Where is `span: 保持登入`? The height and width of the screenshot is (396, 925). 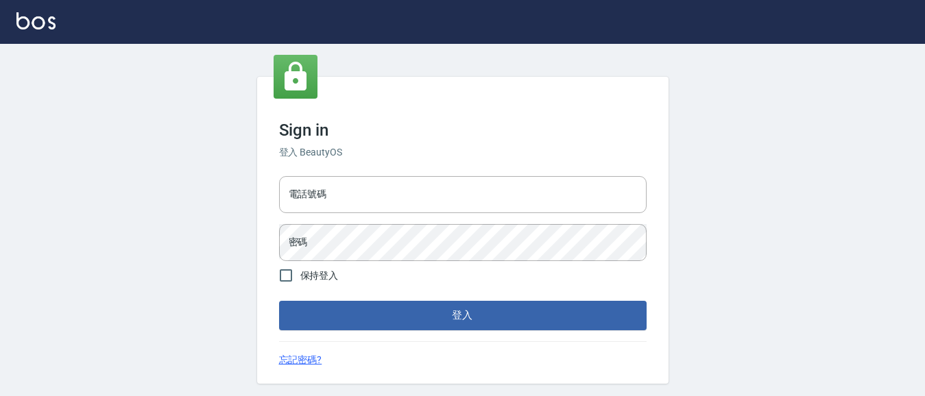
span: 保持登入 is located at coordinates (319, 276).